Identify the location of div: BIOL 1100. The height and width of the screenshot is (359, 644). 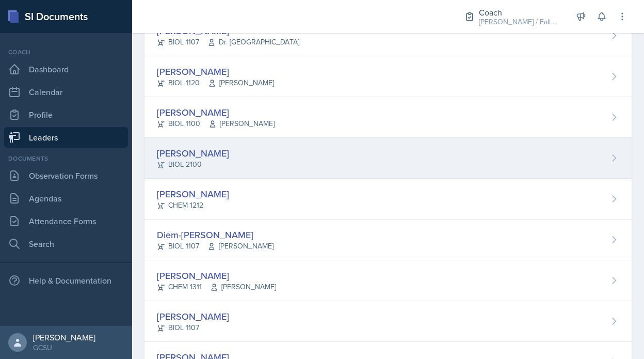
(216, 123).